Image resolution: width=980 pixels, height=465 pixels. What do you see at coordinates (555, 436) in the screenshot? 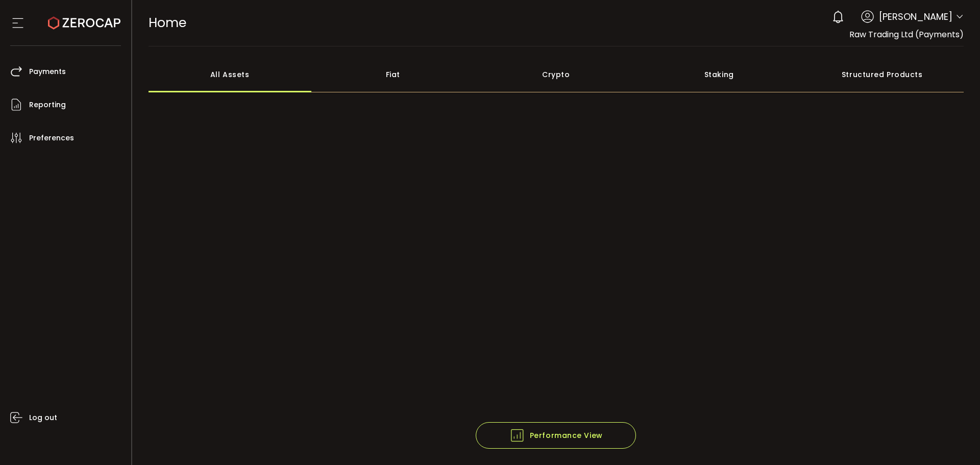
I see `button: Performance View` at bounding box center [555, 436].